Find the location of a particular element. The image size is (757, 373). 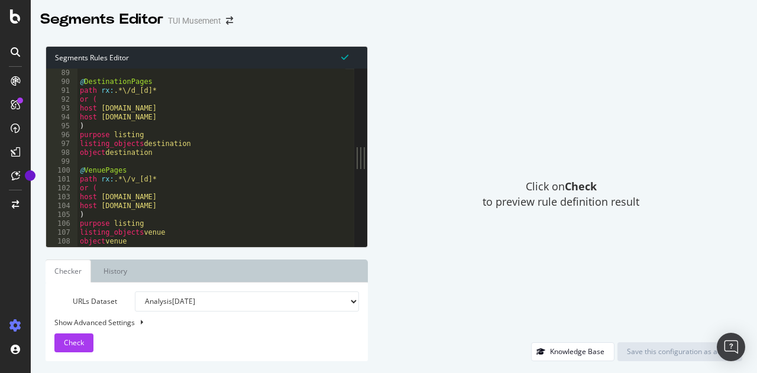

a: History is located at coordinates (115, 271).